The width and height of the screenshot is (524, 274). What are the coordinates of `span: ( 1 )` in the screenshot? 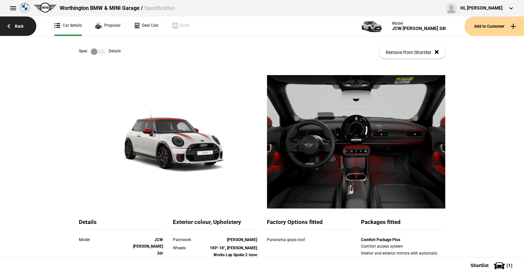 It's located at (509, 266).